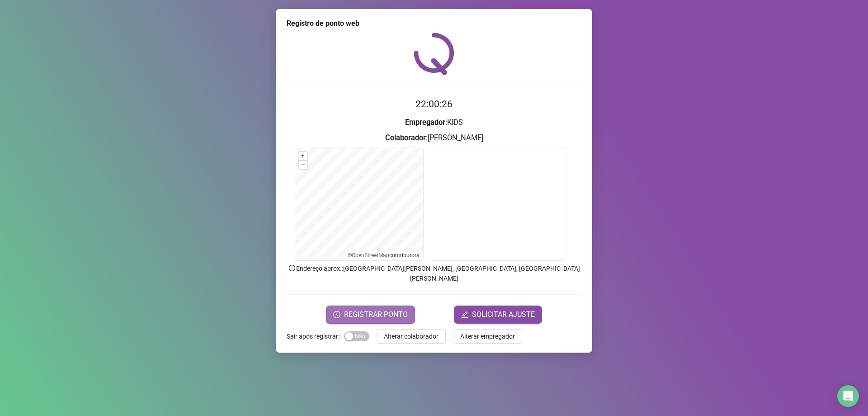 This screenshot has width=868, height=416. I want to click on span: edit, so click(465, 315).